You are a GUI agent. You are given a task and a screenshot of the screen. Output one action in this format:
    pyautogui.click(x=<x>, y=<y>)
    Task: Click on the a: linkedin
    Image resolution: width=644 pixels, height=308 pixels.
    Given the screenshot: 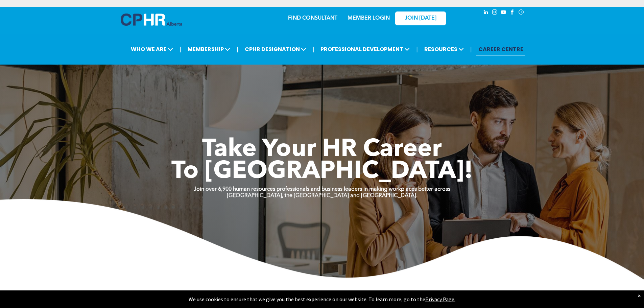 What is the action you would take?
    pyautogui.click(x=486, y=13)
    